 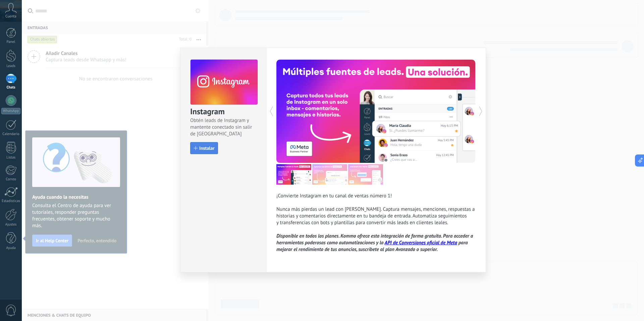 What do you see at coordinates (11, 201) in the screenshot?
I see `div: Estadísticas` at bounding box center [11, 201].